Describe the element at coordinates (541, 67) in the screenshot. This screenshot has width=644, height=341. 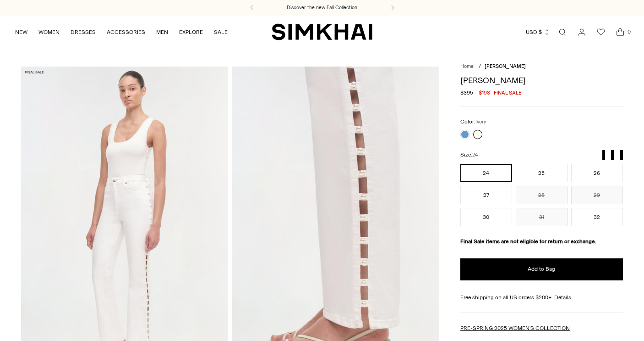
I see `nav: breadcrumbs` at that location.